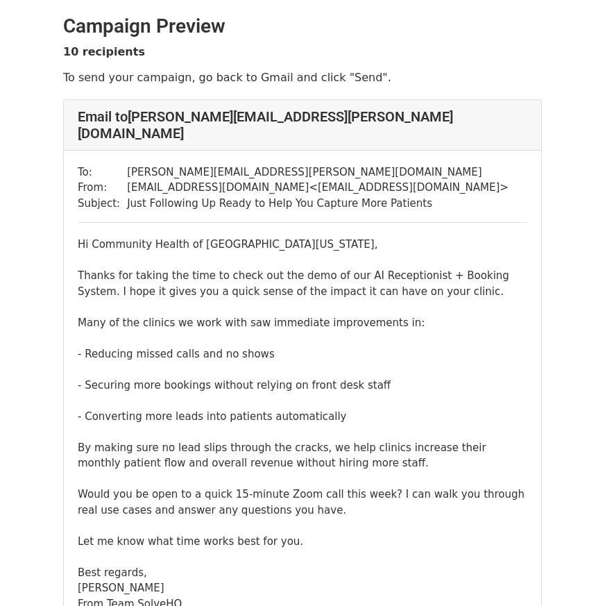 This screenshot has width=605, height=606. What do you see at coordinates (303, 26) in the screenshot?
I see `h2: Campaign Preview` at bounding box center [303, 26].